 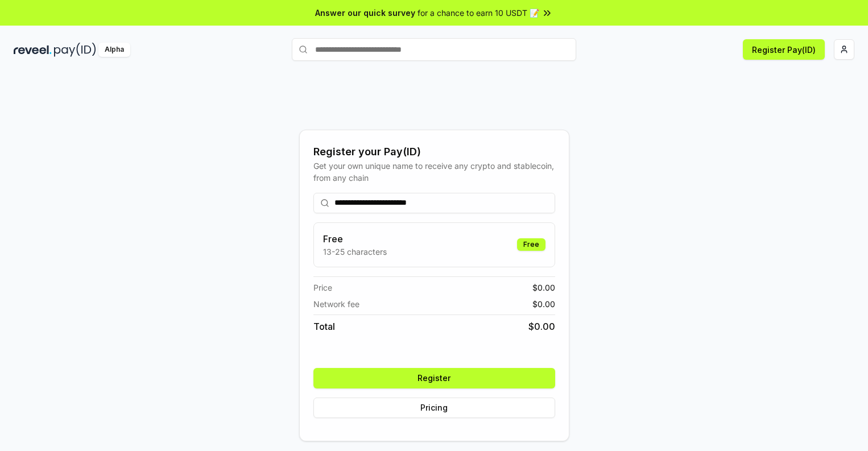 I want to click on button: Register Pay(ID), so click(x=784, y=49).